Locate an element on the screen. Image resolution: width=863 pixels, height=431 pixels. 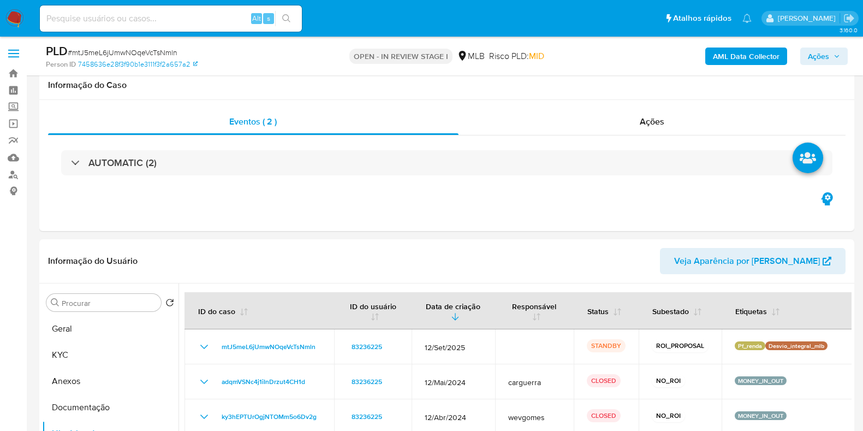
span: Alt is located at coordinates (257, 18).